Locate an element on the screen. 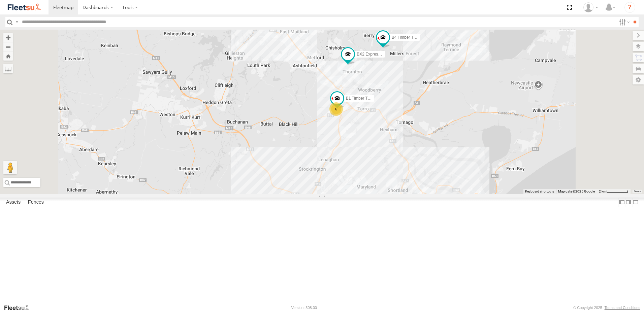 The height and width of the screenshot is (311, 644). a: Terms and Conditions is located at coordinates (622, 308).